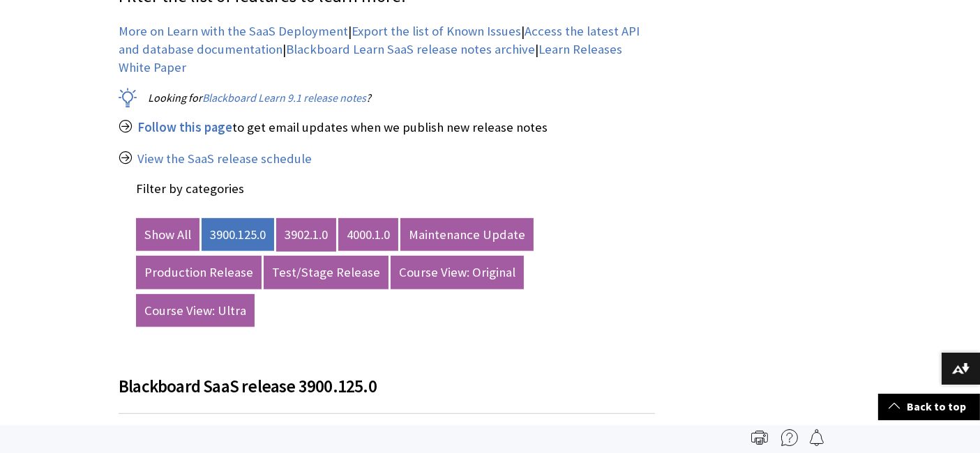 The width and height of the screenshot is (980, 453). What do you see at coordinates (306, 235) in the screenshot?
I see `a: 3902.1.0` at bounding box center [306, 235].